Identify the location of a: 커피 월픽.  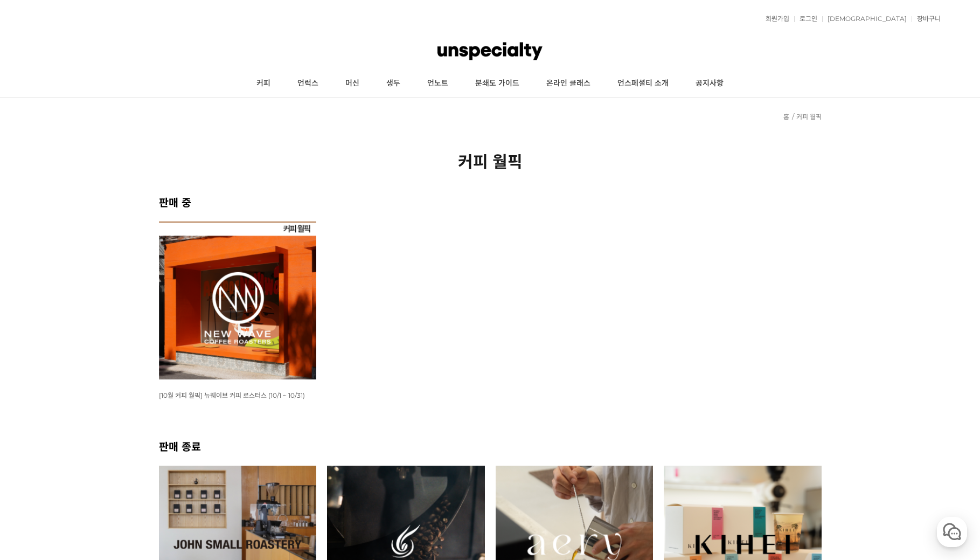
(808, 116).